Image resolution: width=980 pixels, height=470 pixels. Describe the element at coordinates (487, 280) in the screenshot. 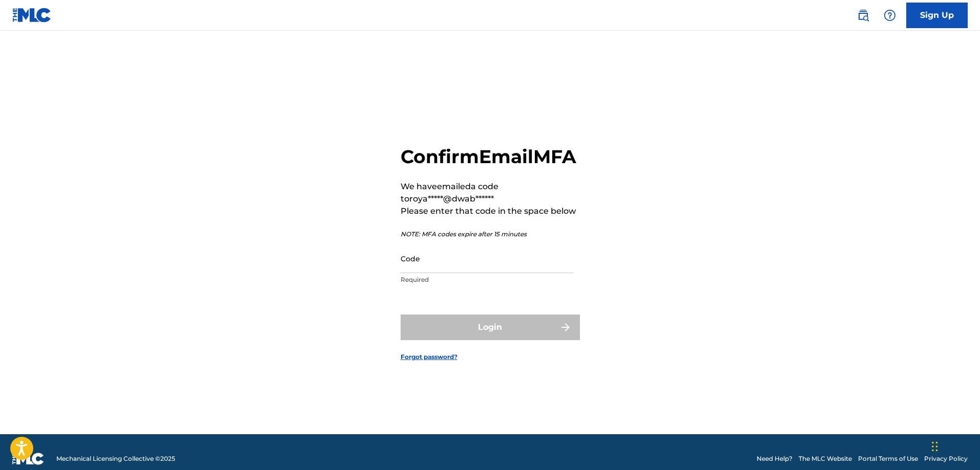

I see `p: Required` at that location.